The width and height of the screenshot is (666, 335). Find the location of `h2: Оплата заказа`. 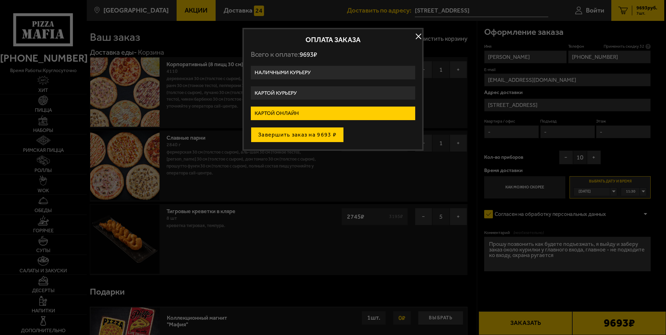

h2: Оплата заказа is located at coordinates (333, 40).